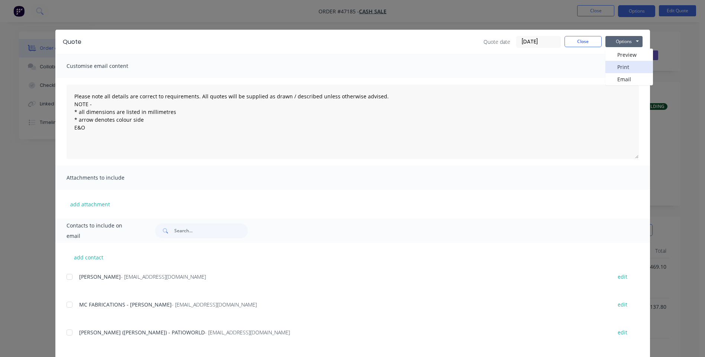 Image resolution: width=705 pixels, height=357 pixels. What do you see at coordinates (629, 79) in the screenshot?
I see `button: Email` at bounding box center [629, 79].